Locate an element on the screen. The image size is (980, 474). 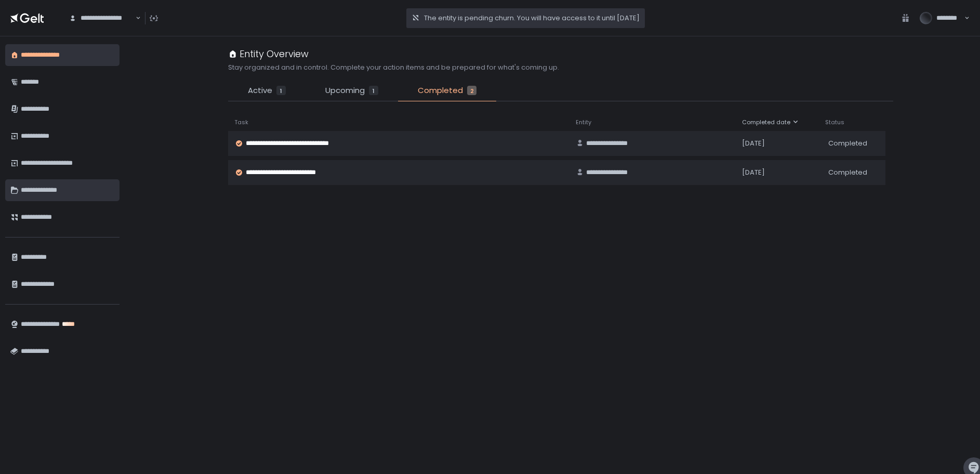
h2: Stay organized and in control. Complete your action items and be prepared for what's coming up. is located at coordinates (394, 68).